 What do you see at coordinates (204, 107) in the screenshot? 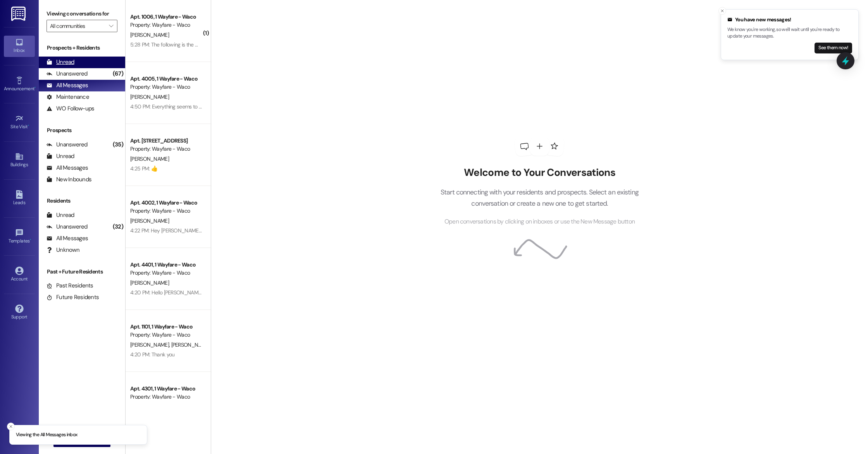
I see `div: 4:50 PM: Everything seems to be okay at the moment thank you!!!` at bounding box center [204, 107].